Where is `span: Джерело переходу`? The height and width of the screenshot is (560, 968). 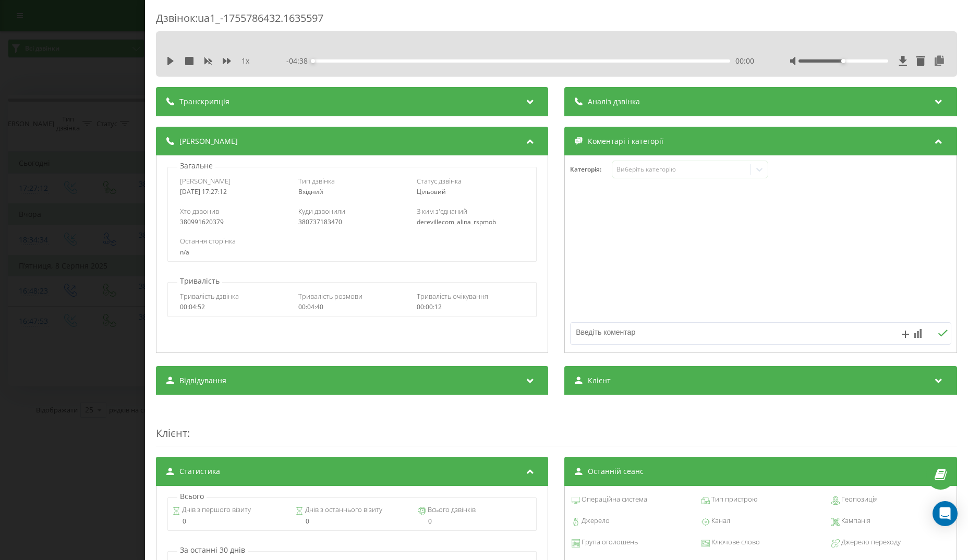
span: Джерело переходу is located at coordinates (871, 542).